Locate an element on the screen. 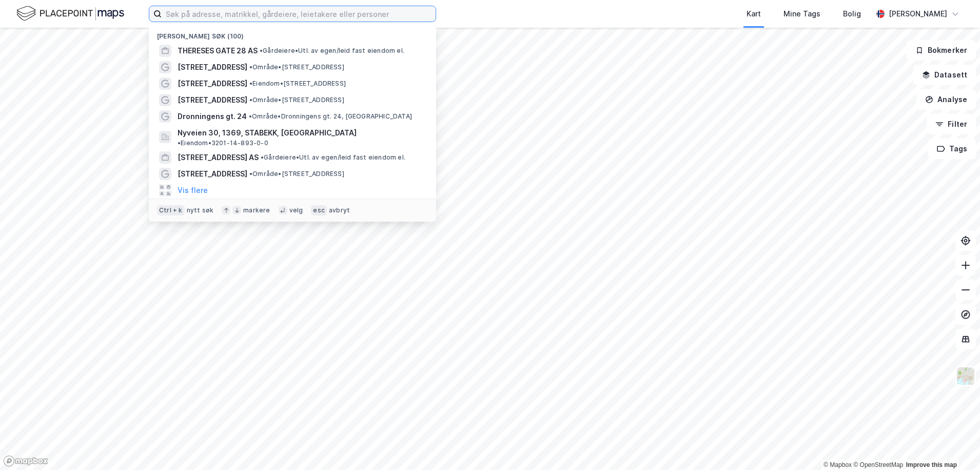 The width and height of the screenshot is (980, 470). div: Kart is located at coordinates (754, 14).